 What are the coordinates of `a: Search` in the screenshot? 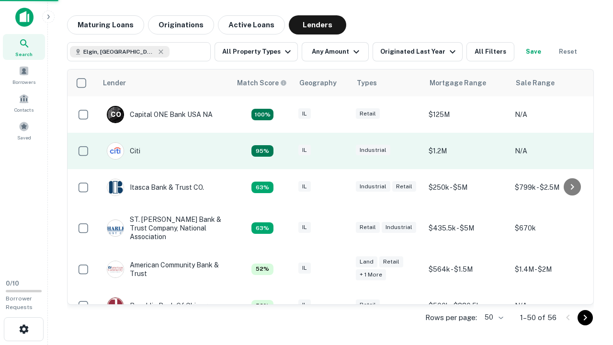 It's located at (24, 47).